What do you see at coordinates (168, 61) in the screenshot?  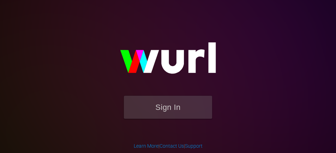 I see `img: wurl-logo-on-black-223613ac3d8ba8fe6dc639794a292ebdb59501304c7dfd60c99c58986ef67473.svg` at bounding box center [168, 61].